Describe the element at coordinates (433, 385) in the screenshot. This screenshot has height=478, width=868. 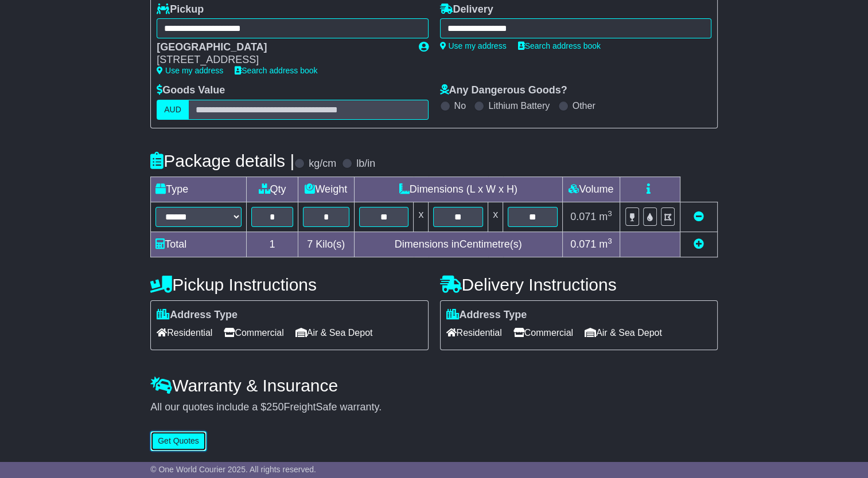
I see `h4: Warranty & Insurance` at that location.